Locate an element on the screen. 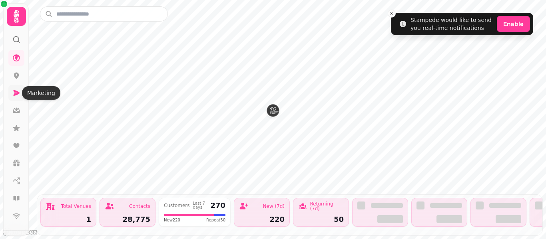 The width and height of the screenshot is (546, 239). span: Repeat 50 is located at coordinates (216, 220).